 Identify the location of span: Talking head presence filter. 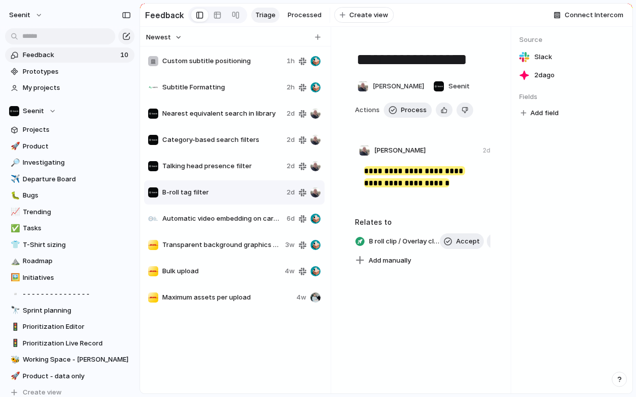
(222, 166).